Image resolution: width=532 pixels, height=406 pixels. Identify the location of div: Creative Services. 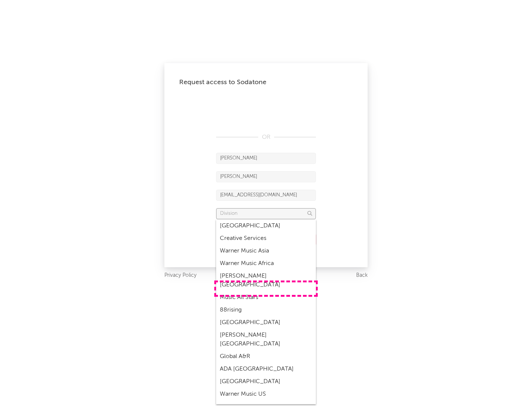
(266, 238).